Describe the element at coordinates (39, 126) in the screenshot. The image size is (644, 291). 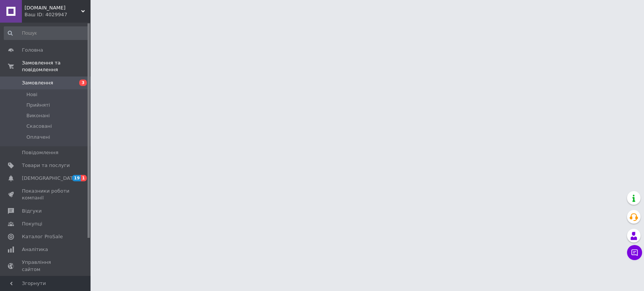
I see `span: Скасовані` at that location.